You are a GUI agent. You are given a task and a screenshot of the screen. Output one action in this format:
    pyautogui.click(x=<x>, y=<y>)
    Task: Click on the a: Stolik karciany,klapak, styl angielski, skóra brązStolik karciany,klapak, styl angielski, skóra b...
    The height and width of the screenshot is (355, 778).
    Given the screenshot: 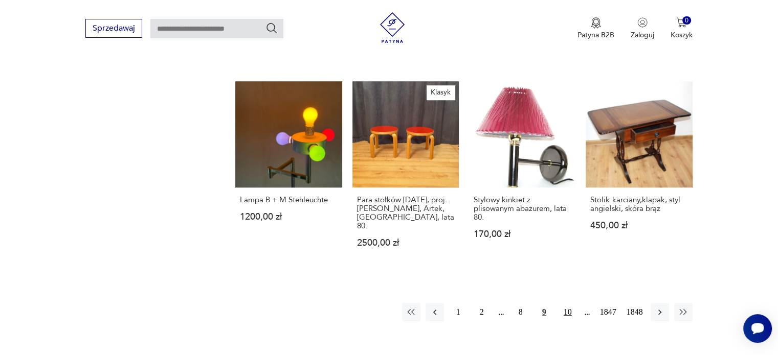 What is the action you would take?
    pyautogui.click(x=639, y=174)
    